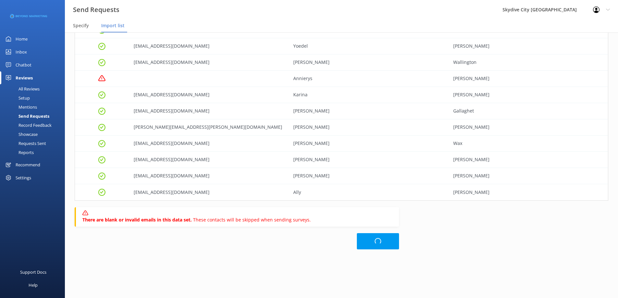  Describe the element at coordinates (528, 63) in the screenshot. I see `div: Wallington` at that location.